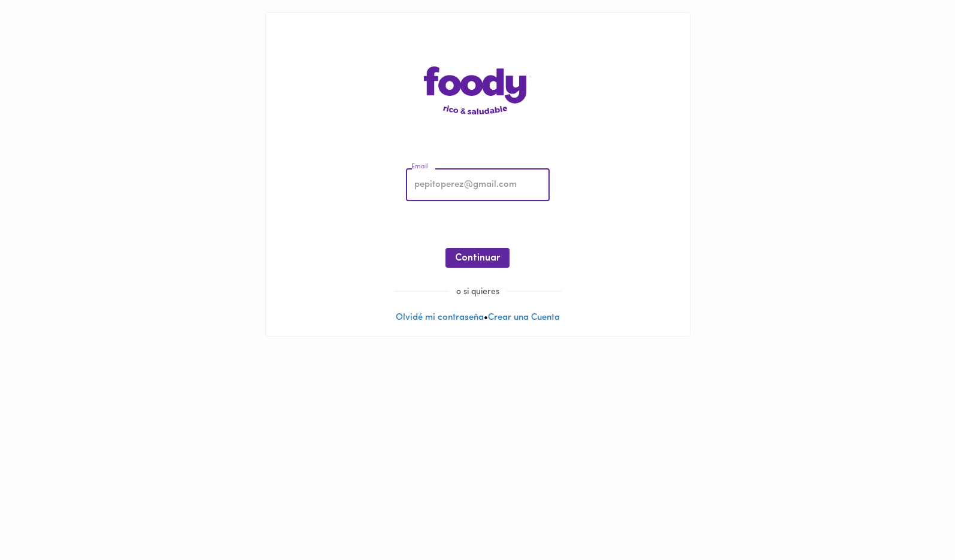  I want to click on input: pepitoperez@gmail.com, so click(478, 185).